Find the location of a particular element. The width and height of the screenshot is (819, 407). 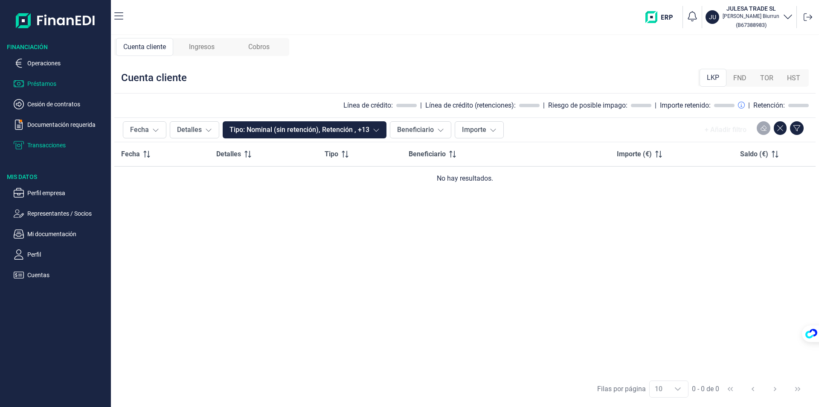

h3: JULESA TRADE SL is located at coordinates (751, 9).